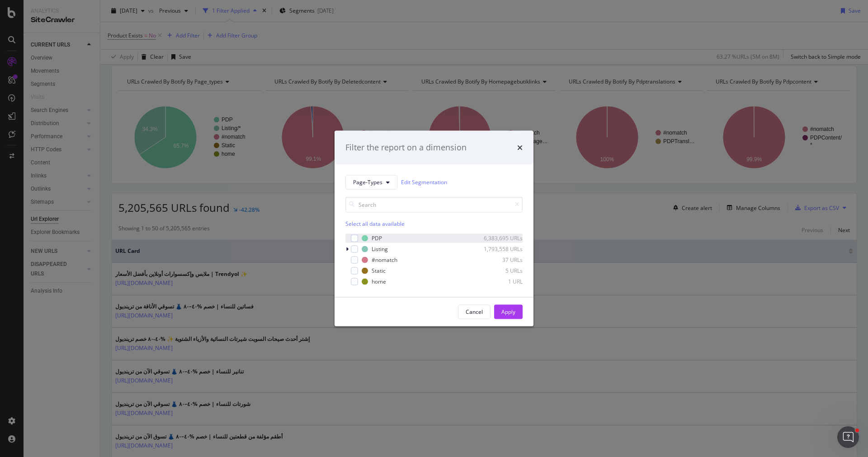 The width and height of the screenshot is (868, 457). Describe the element at coordinates (474, 312) in the screenshot. I see `button: Cancel` at that location.